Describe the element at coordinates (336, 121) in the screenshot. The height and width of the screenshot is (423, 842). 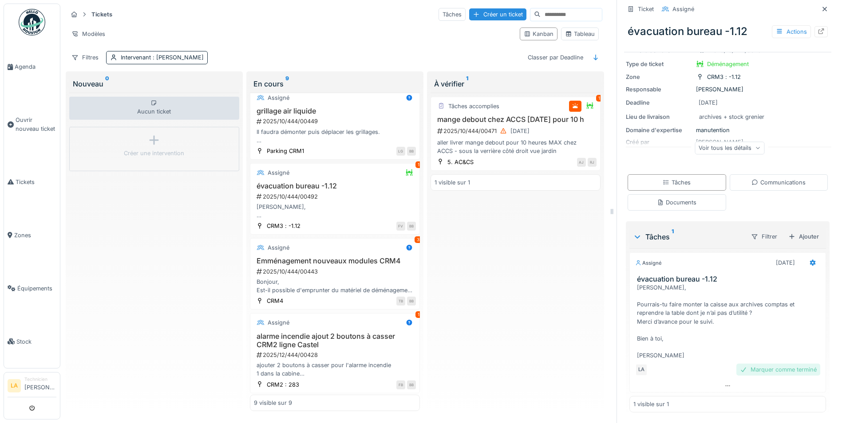
I see `div: 2025/10/444/00449` at that location.